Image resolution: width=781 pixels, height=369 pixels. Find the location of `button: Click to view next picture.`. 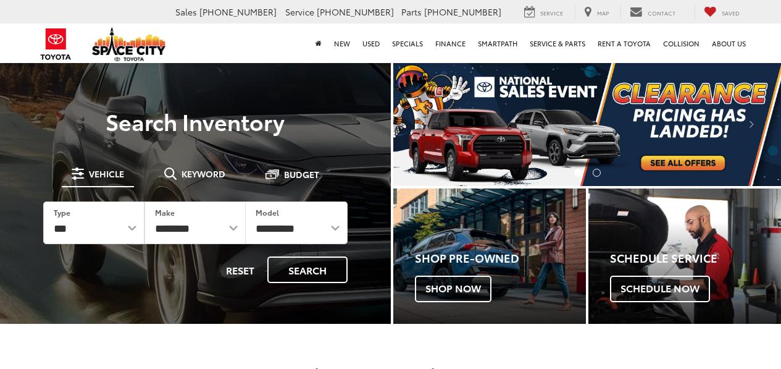

button: Click to view next picture. is located at coordinates (752, 123).